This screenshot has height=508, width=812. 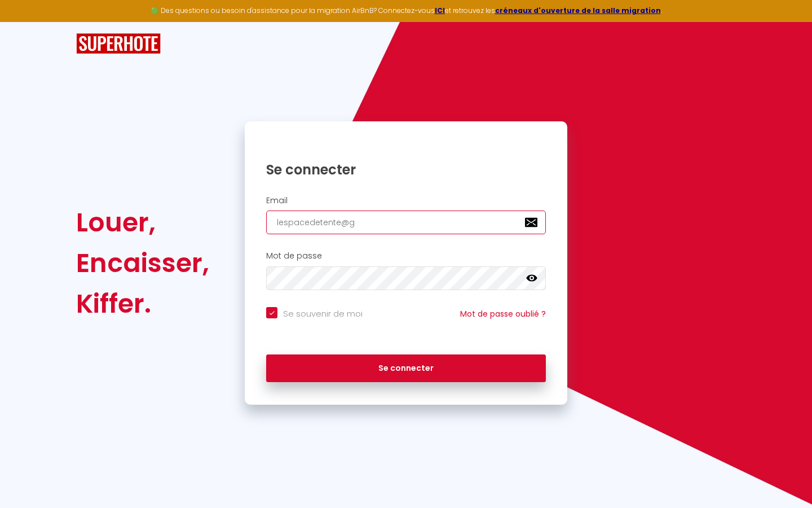 I want to click on input: Ton Email, so click(x=406, y=222).